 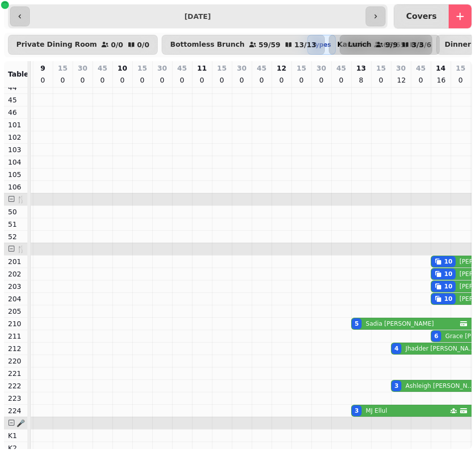 What do you see at coordinates (397, 348) in the screenshot?
I see `div: 4` at bounding box center [397, 348].